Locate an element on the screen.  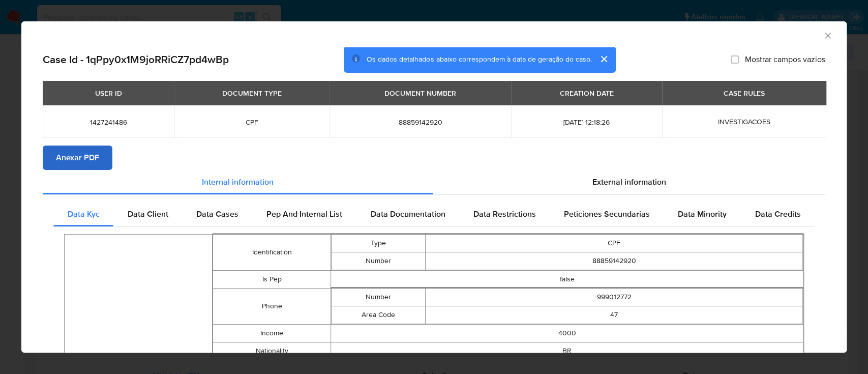
td: 4000 is located at coordinates (567, 334).